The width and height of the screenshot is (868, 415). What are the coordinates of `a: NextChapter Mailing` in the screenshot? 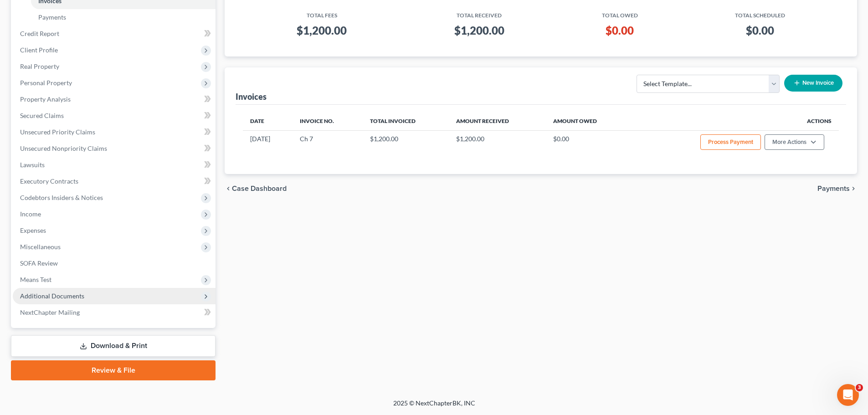 It's located at (114, 313).